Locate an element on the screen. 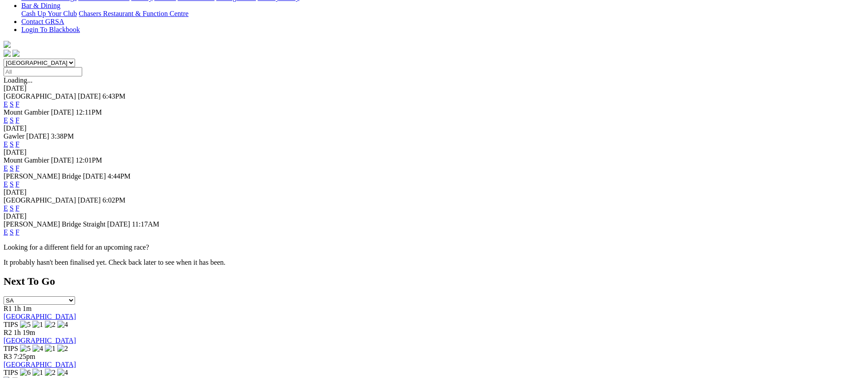  span: R3 is located at coordinates (7, 356).